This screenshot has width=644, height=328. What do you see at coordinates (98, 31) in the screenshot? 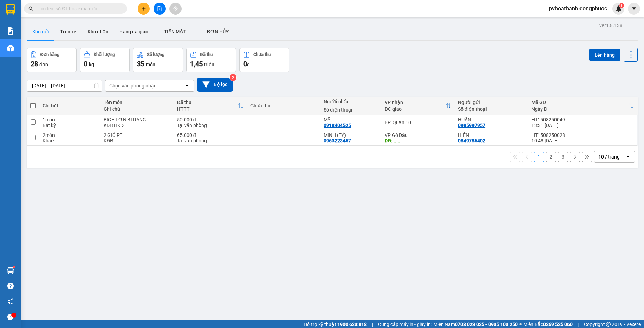
I see `button: Kho nhận` at bounding box center [98, 31].